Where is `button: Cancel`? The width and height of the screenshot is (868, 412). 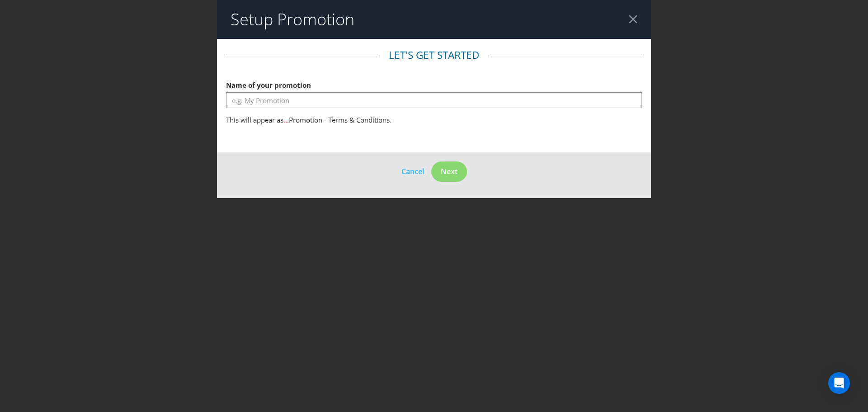 button: Cancel is located at coordinates (413, 171).